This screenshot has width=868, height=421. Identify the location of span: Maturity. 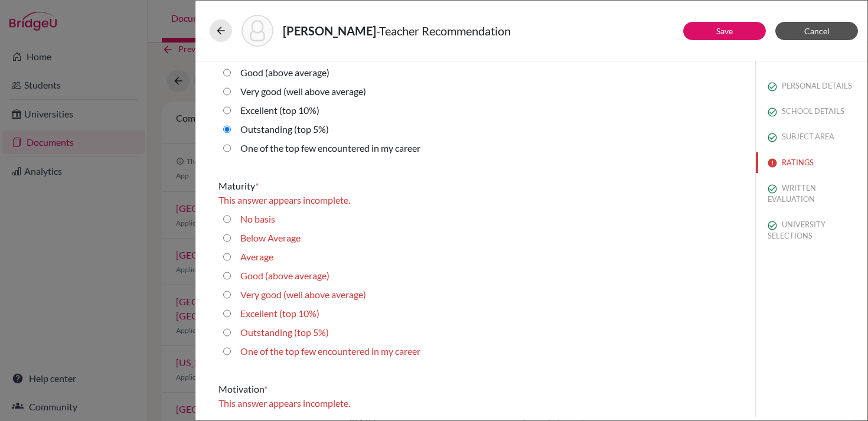
(237, 186).